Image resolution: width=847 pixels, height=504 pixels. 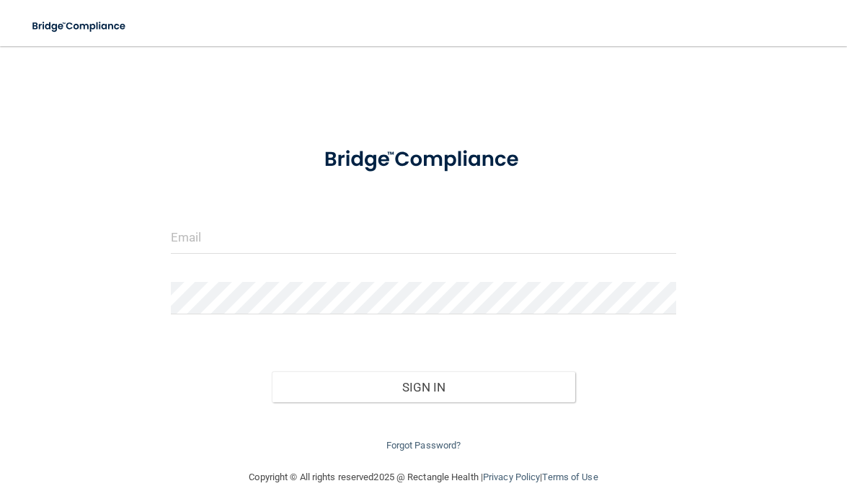 What do you see at coordinates (570, 476) in the screenshot?
I see `a: Terms of Use` at bounding box center [570, 476].